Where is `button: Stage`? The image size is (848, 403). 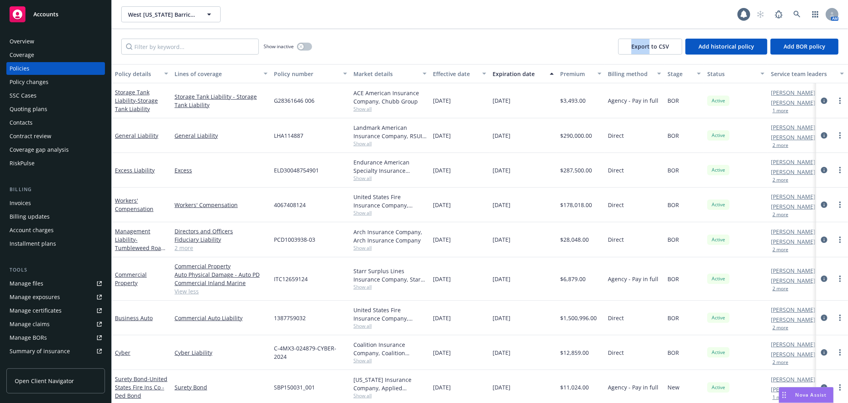 button: Stage is located at coordinates (685, 74).